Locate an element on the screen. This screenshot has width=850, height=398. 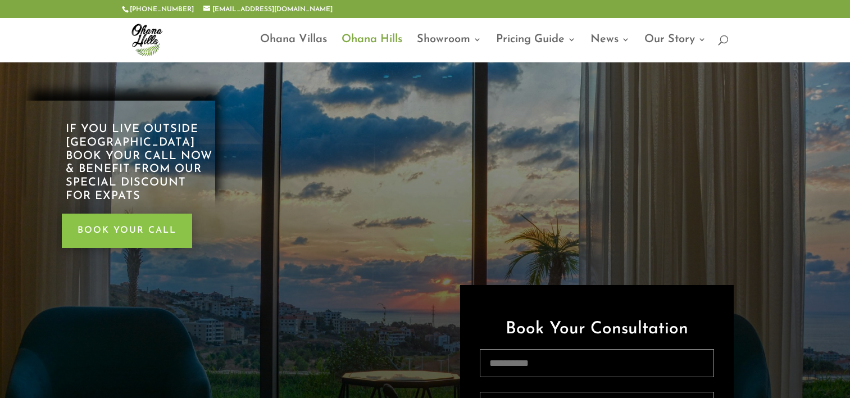
li: GET UPDATES ABOUT THE PROJECT STATUS is located at coordinates (654, 230).